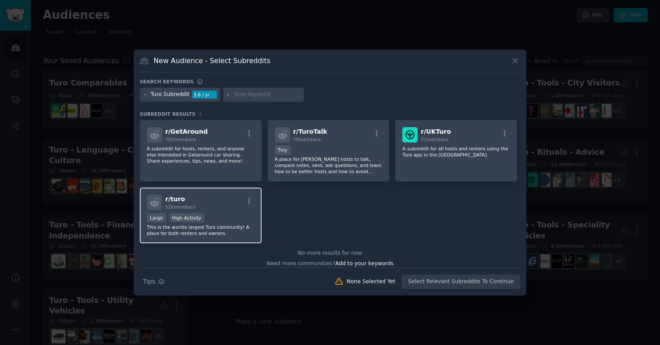  What do you see at coordinates (330, 262) in the screenshot?
I see `div: Need more communities?` at bounding box center [330, 262].